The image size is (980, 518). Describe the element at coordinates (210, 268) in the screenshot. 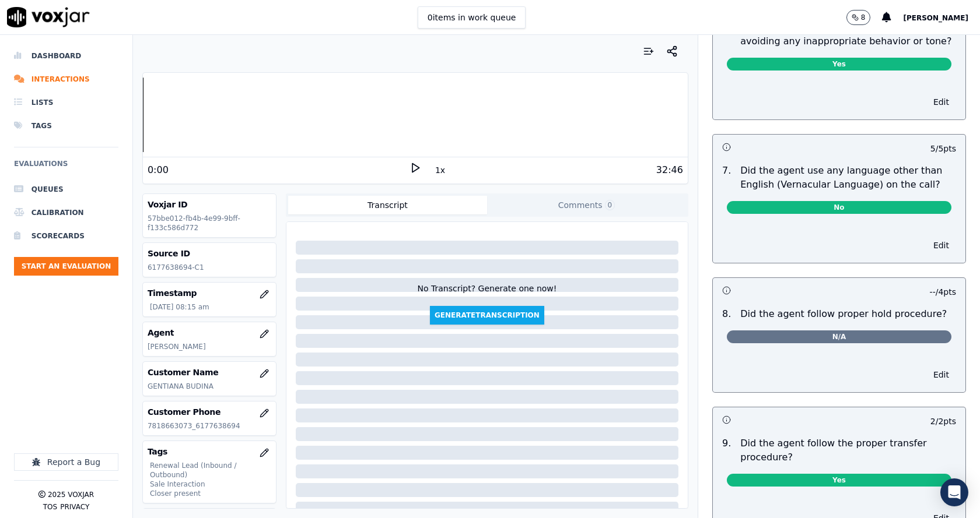

I see `p: 6177638694-C1` at that location.